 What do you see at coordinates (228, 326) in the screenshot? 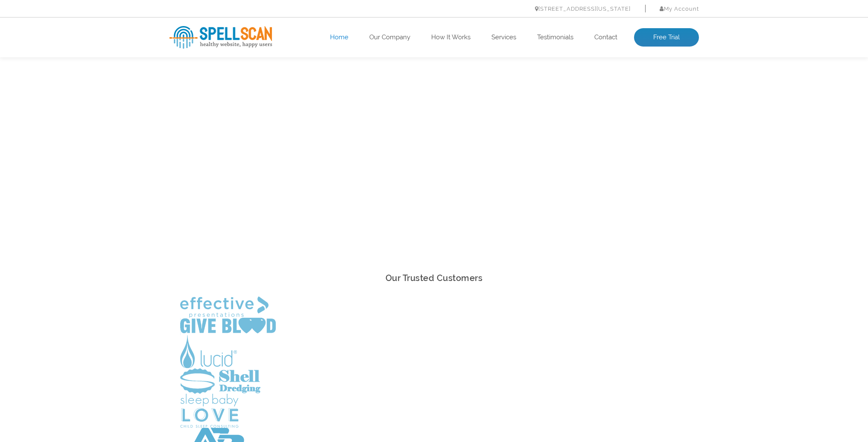
I see `img: Give Blood` at bounding box center [228, 326].